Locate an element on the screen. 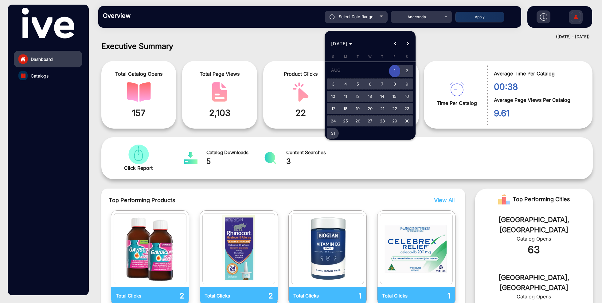  span: 3 is located at coordinates (333, 84).